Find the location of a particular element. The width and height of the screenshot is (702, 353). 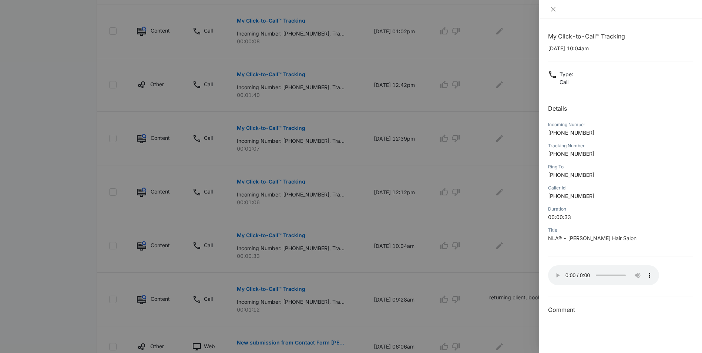

div: Incoming Number is located at coordinates (621, 125).